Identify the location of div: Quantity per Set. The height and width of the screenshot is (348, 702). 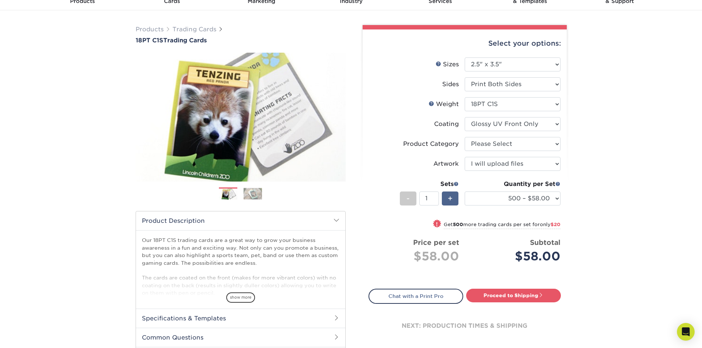
(513, 184).